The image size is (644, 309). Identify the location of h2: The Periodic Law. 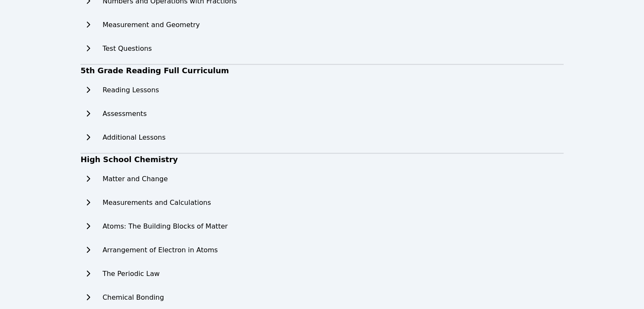
(131, 274).